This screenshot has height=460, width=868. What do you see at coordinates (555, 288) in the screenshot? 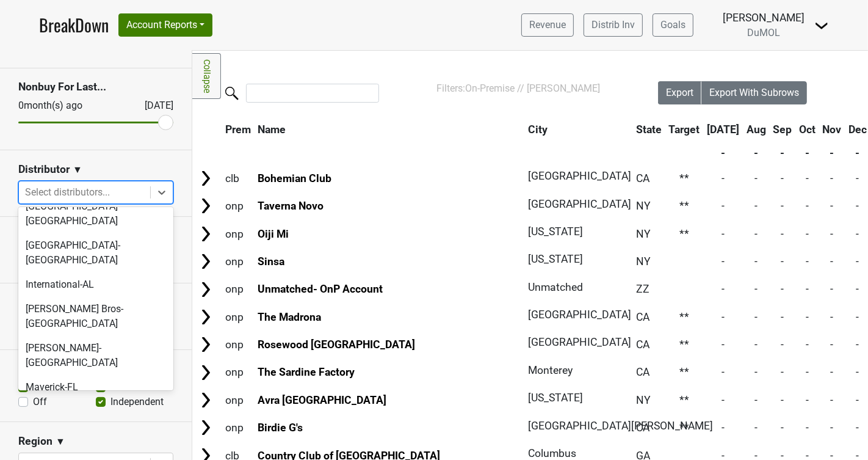
I see `span: Unmatched` at bounding box center [555, 288].